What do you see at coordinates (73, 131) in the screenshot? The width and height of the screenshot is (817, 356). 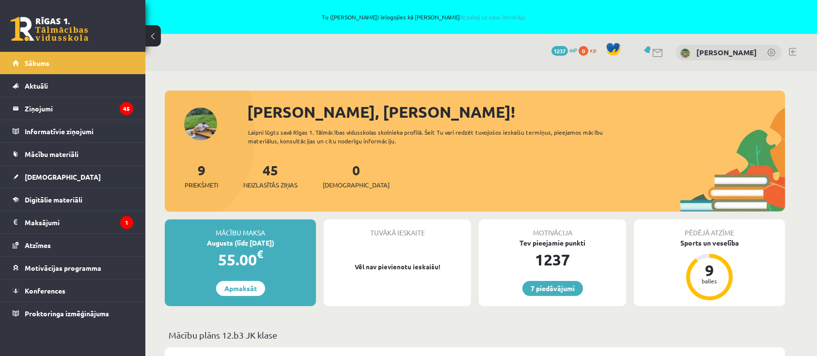 I see `a: Informatīvie ziņojumi` at bounding box center [73, 131].